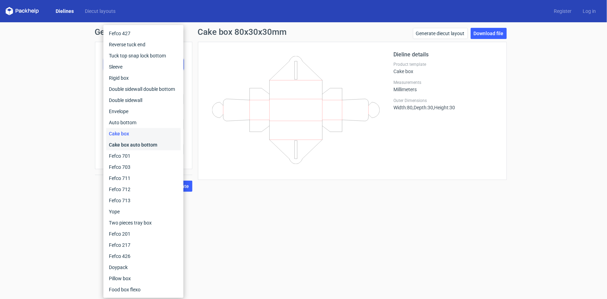 The width and height of the screenshot is (607, 299). I want to click on a: Register, so click(563, 11).